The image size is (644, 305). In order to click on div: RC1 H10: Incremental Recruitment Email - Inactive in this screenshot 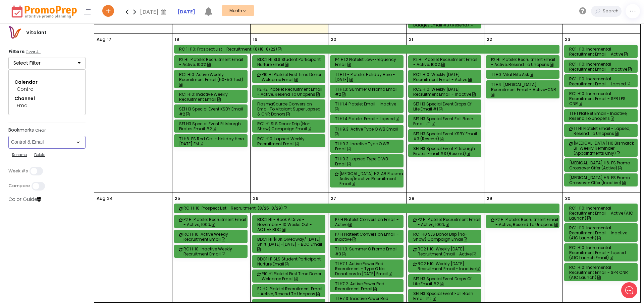, I will do `click(602, 67)`.